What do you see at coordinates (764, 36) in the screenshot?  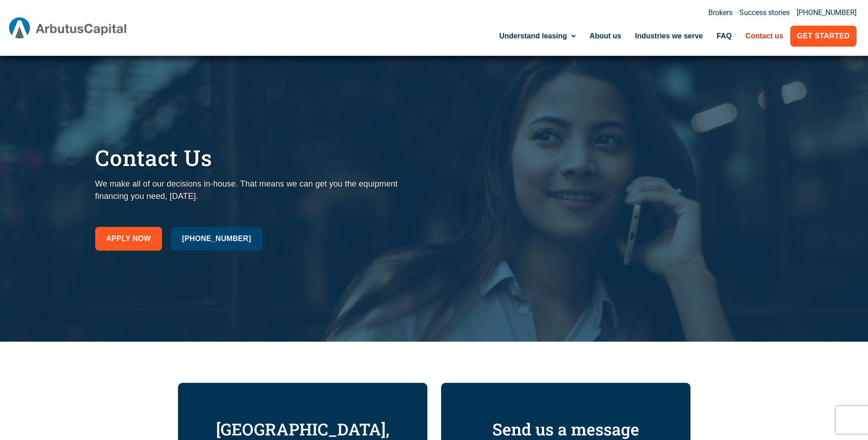 I see `a: Contact us` at bounding box center [764, 36].